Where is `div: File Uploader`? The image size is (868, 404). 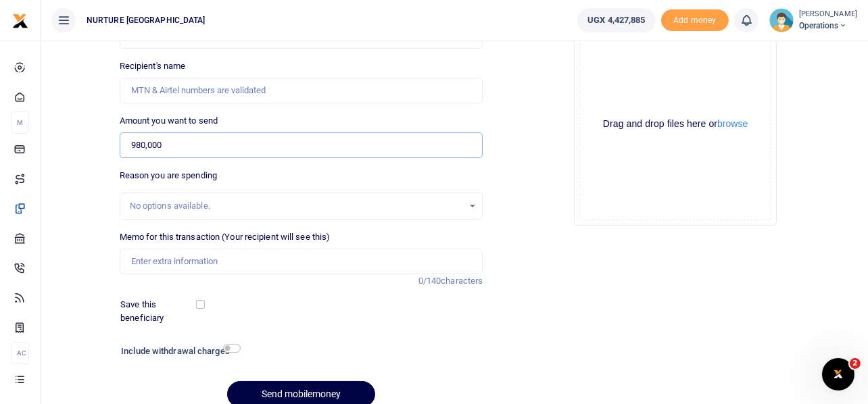 div: File Uploader is located at coordinates (675, 124).